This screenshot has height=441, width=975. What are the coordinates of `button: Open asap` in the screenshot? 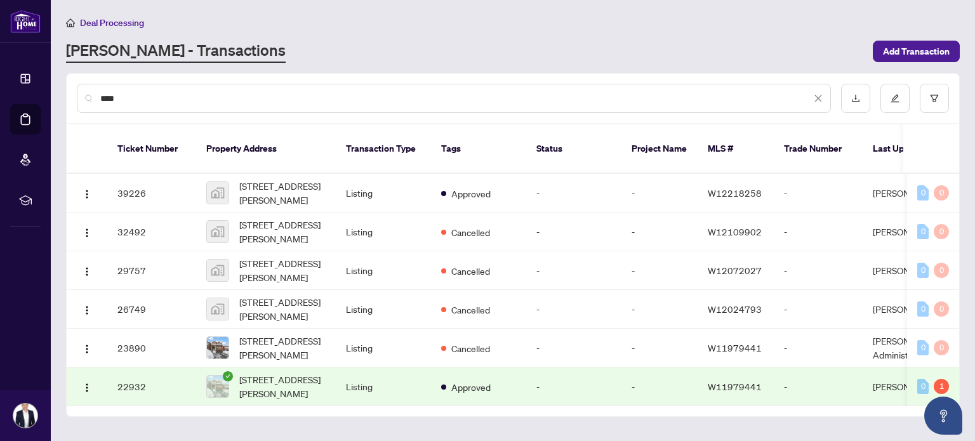 It's located at (943, 416).